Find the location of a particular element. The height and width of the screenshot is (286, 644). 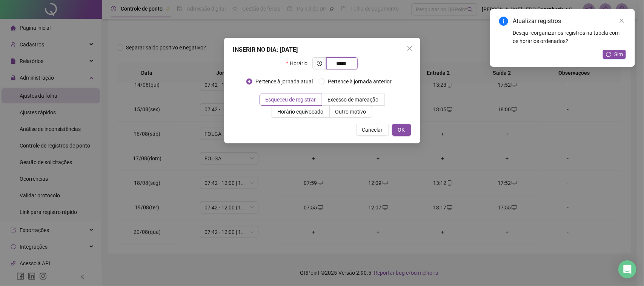

span: Pertence à jornada atual is located at coordinates (284, 82).